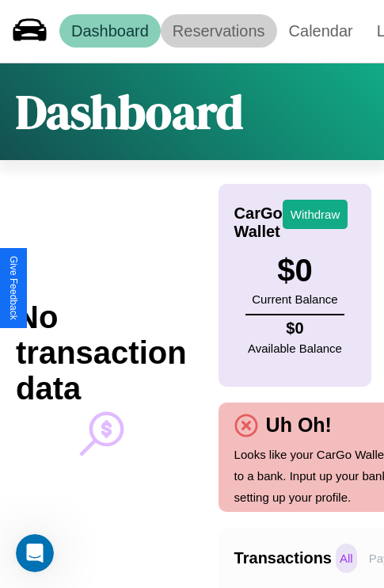  Describe the element at coordinates (101, 353) in the screenshot. I see `h2: No transaction data` at that location.